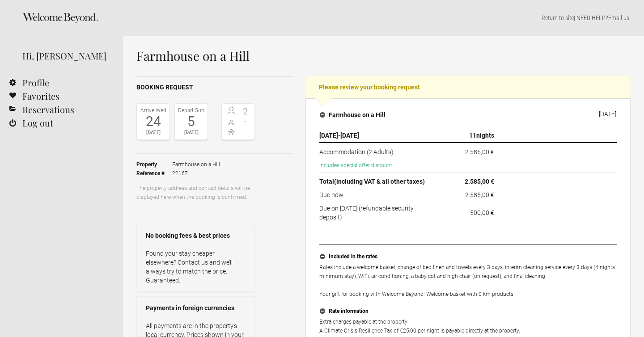 This screenshot has width=644, height=337. Describe the element at coordinates (472, 135) in the screenshot. I see `span: 11` at that location.